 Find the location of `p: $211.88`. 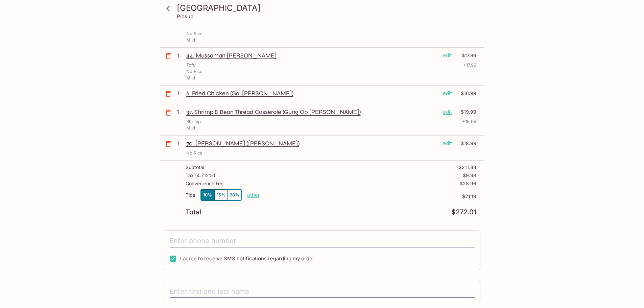

p: $211.88 is located at coordinates (467, 167).